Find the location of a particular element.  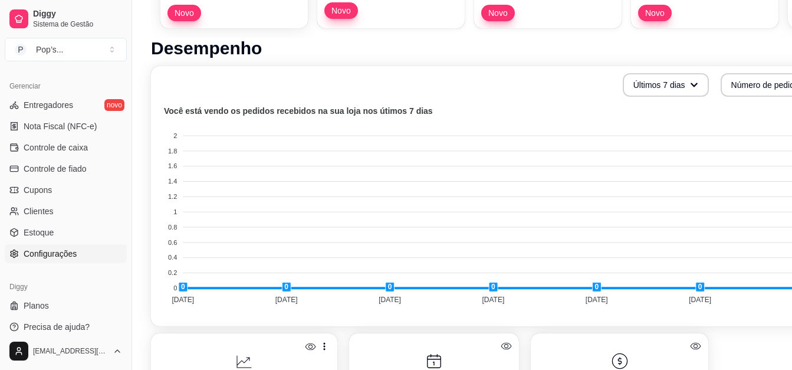

a: Entregadoresnovo is located at coordinates (65, 105).